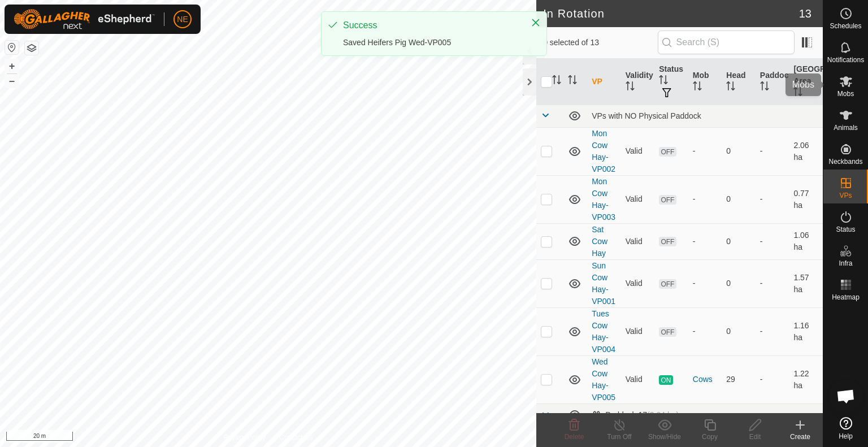 The width and height of the screenshot is (868, 447). What do you see at coordinates (806, 151) in the screenshot?
I see `td: 2.06 ha` at bounding box center [806, 151].